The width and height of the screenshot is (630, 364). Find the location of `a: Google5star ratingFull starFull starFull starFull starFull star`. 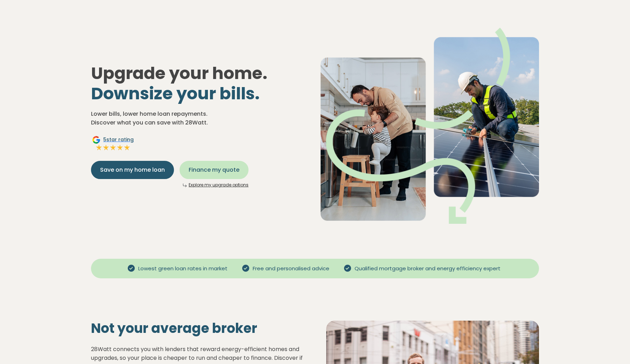

a: Google5star ratingFull starFull starFull starFull starFull star is located at coordinates (113, 144).